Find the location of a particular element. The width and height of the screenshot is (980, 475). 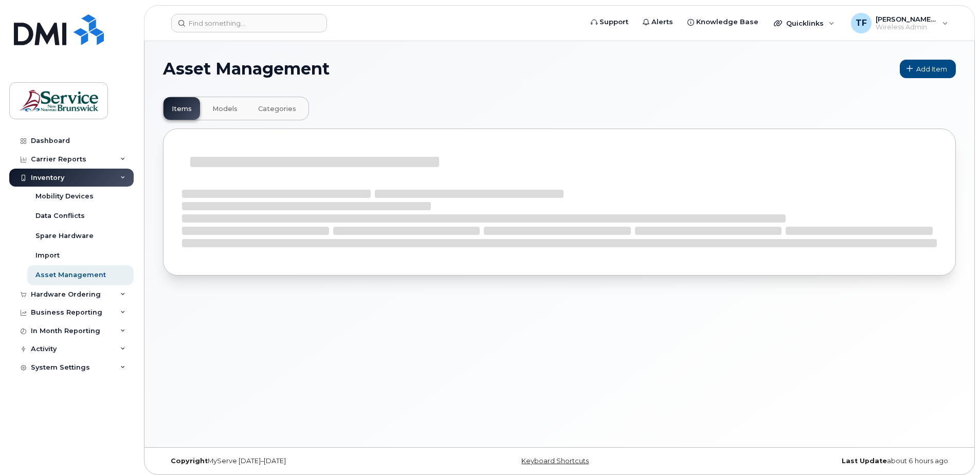

span: Add Item is located at coordinates (931, 69).